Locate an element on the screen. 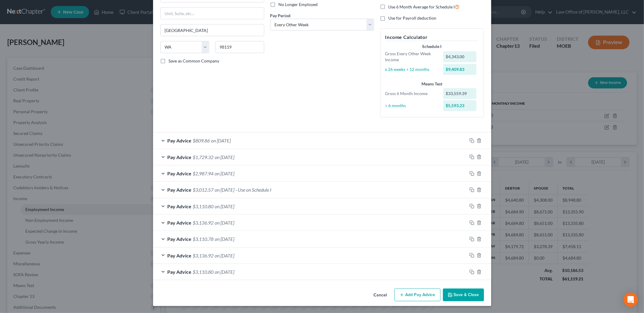  span: Use for Payroll deduction is located at coordinates (412, 18).